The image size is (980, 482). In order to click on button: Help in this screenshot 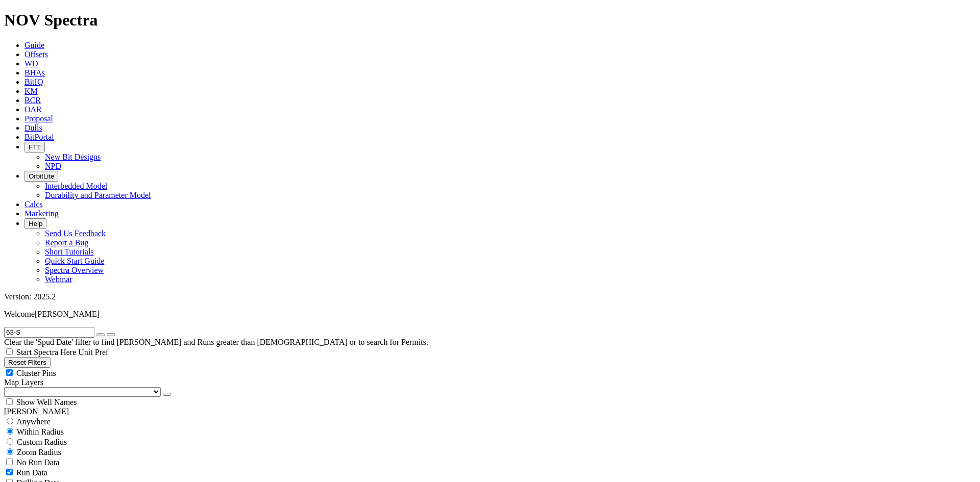, I will do `click(35, 223)`.